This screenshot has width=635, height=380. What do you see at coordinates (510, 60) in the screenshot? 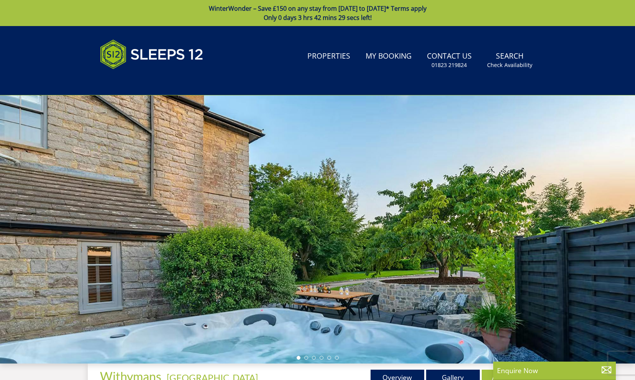
I see `a: SearchCheck Availability` at bounding box center [510, 60].